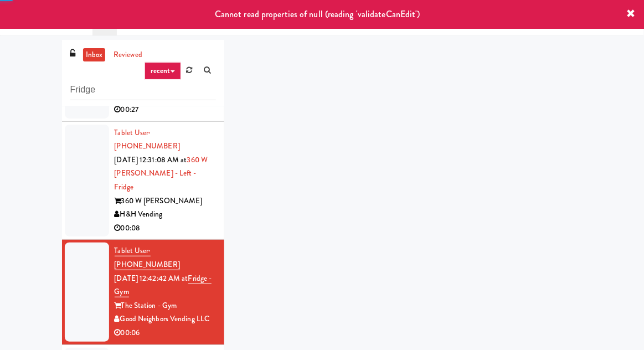 This screenshot has width=644, height=350. What do you see at coordinates (165, 319) in the screenshot?
I see `div: Good Neighbors Vending LLC` at bounding box center [165, 319].